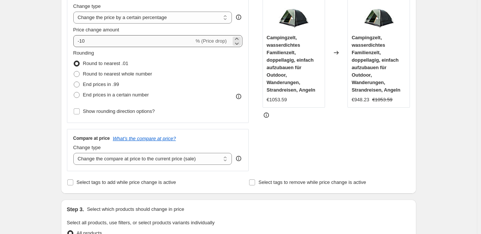 This screenshot has width=481, height=234. What do you see at coordinates (117, 74) in the screenshot?
I see `span: Round to nearest whole number` at bounding box center [117, 74].